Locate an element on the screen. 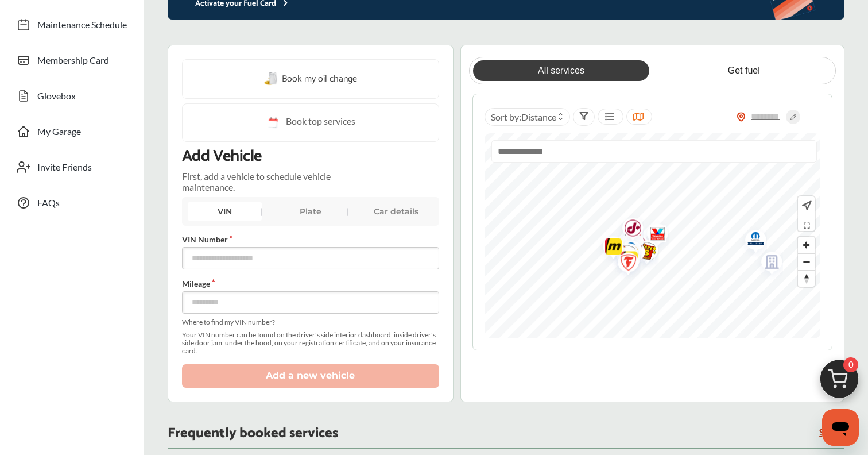 The image size is (868, 455). button: Zoom in is located at coordinates (806, 245).